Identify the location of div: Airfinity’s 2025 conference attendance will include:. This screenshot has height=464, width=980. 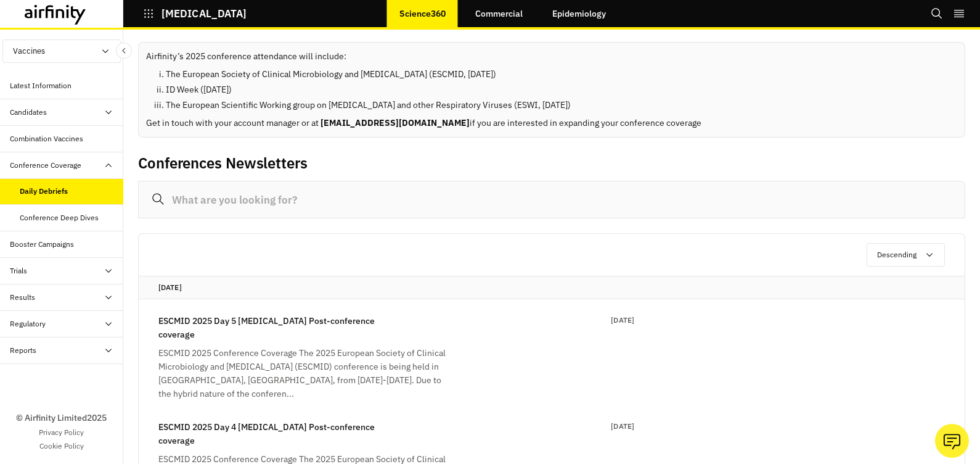
(552, 89).